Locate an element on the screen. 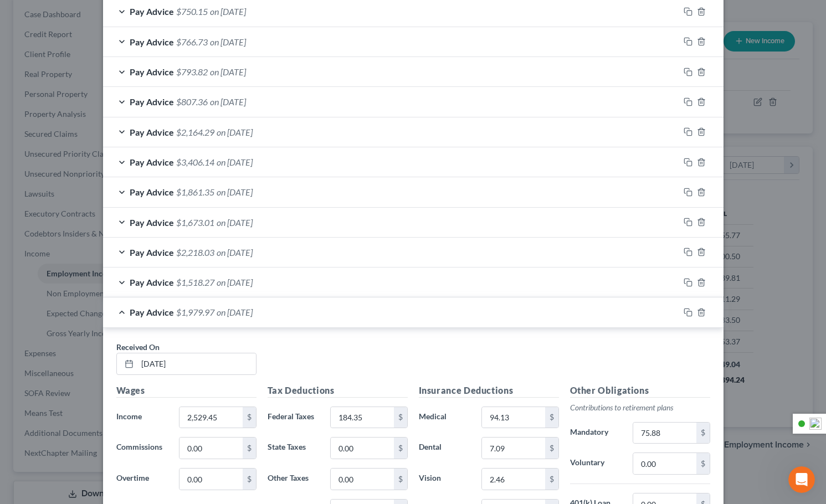 The height and width of the screenshot is (504, 826). span: $3,406.14 is located at coordinates (195, 161).